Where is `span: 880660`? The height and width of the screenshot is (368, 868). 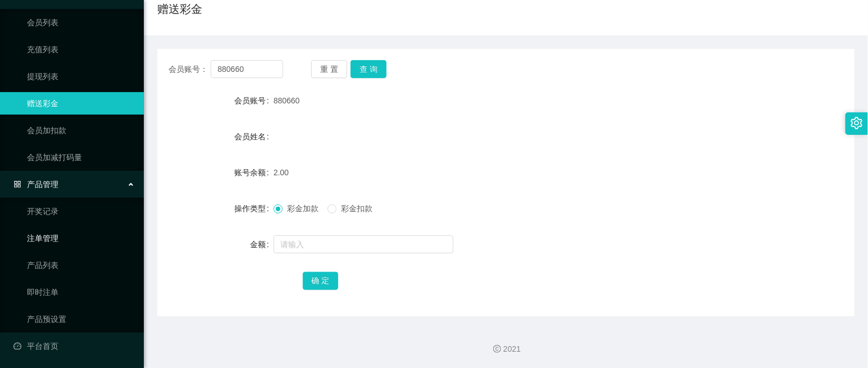
span: 880660 is located at coordinates (287, 100).